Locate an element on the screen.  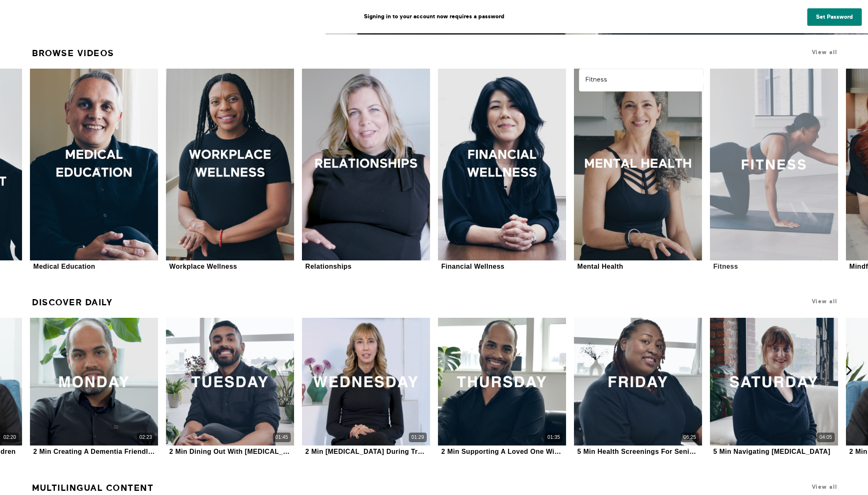
a: Workplace WellnessWorkplace Wellness is located at coordinates (230, 170).